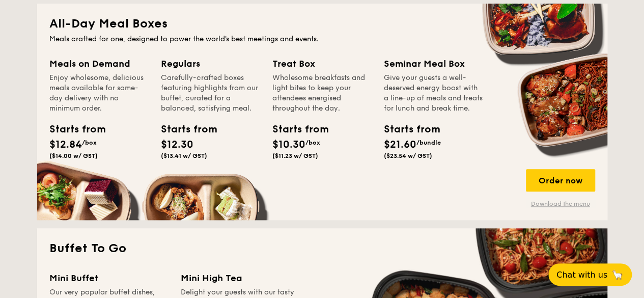  Describe the element at coordinates (322, 249) in the screenshot. I see `h2: Buffet To Go` at that location.